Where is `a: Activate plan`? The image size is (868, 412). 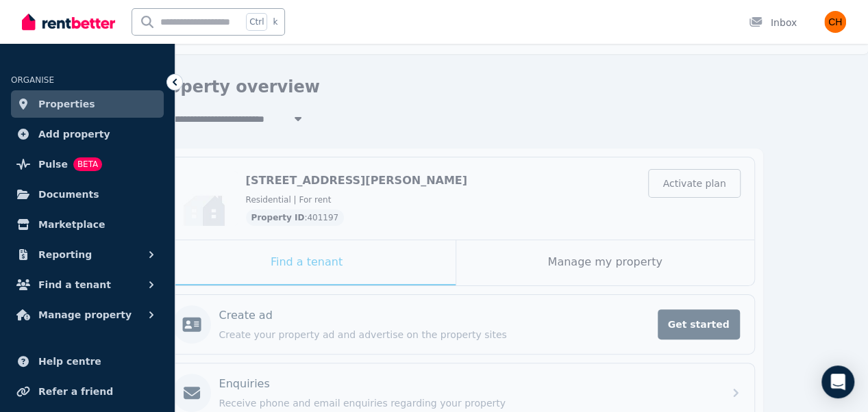 a: Activate plan is located at coordinates (694, 183).